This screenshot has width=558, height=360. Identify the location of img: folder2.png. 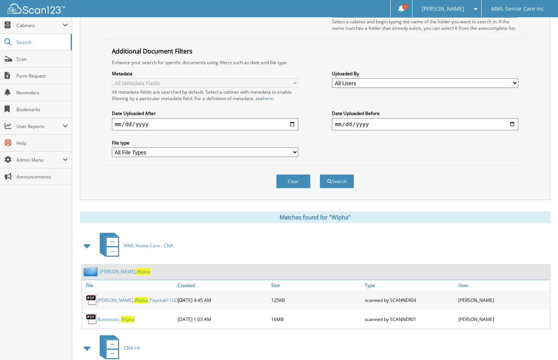
(92, 271).